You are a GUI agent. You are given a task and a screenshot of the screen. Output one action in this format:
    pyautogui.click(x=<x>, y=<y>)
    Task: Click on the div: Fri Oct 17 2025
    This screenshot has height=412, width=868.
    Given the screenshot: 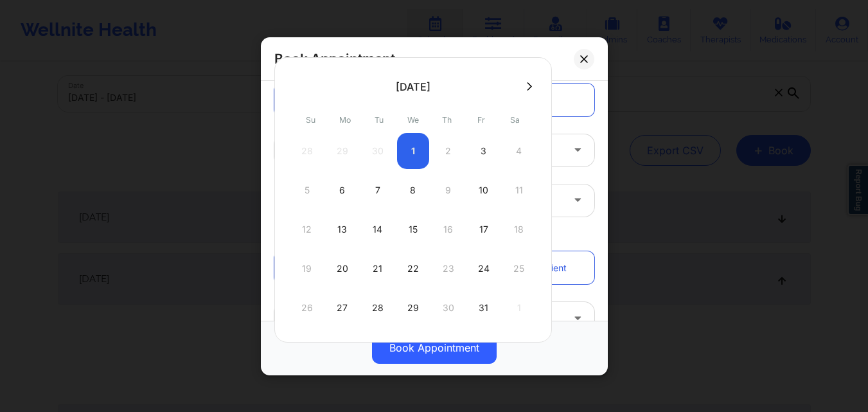 What is the action you would take?
    pyautogui.click(x=484, y=230)
    